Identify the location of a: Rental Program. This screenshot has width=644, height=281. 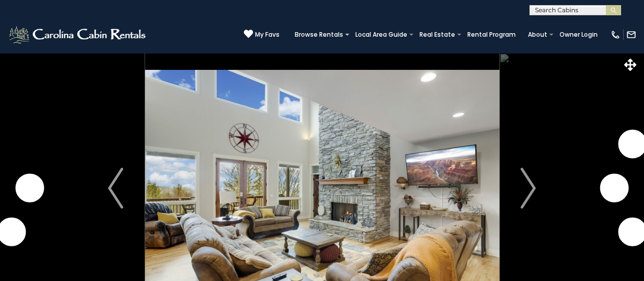
(491, 35).